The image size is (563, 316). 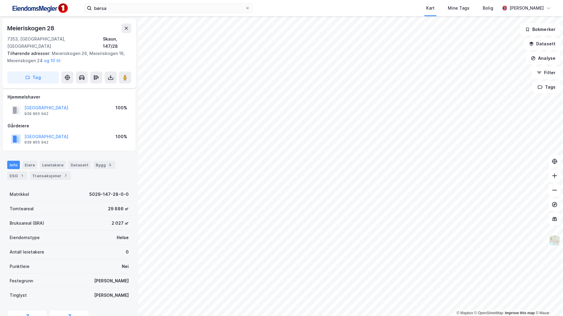 What do you see at coordinates (30, 165) in the screenshot?
I see `div: Eiere` at bounding box center [30, 165].